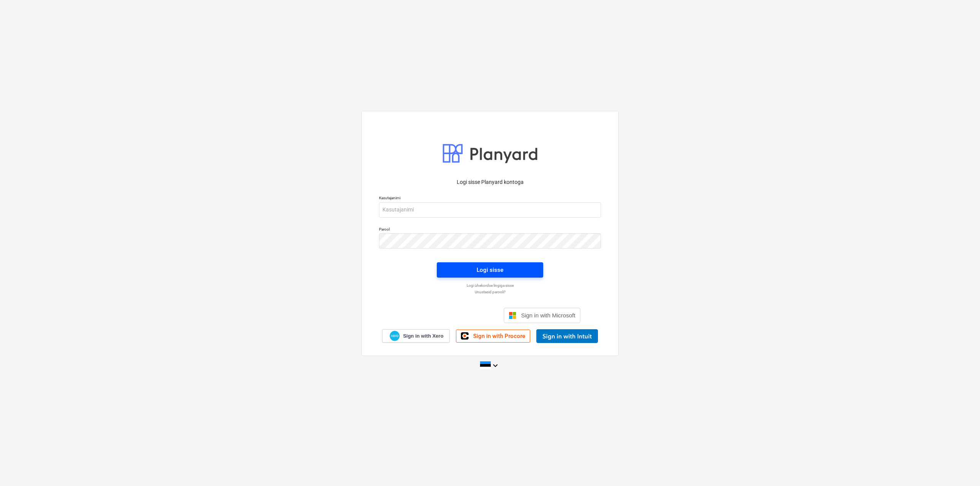 This screenshot has height=486, width=980. What do you see at coordinates (423, 336) in the screenshot?
I see `span: Sign in with Xero` at bounding box center [423, 336].